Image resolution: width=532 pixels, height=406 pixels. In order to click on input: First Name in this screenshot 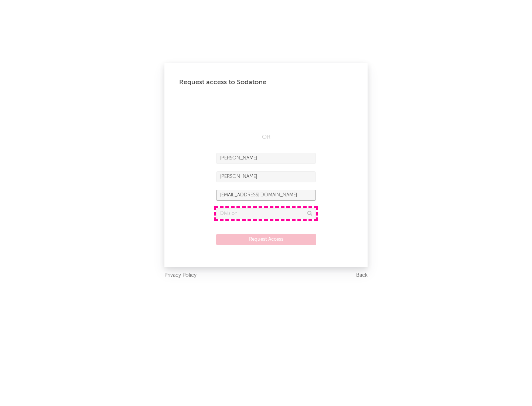, I will do `click(266, 158)`.